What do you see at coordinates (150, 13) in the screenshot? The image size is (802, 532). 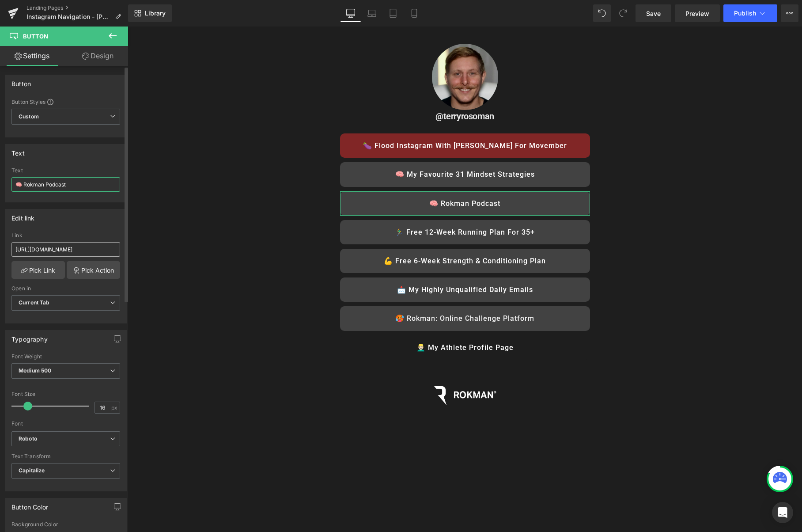 I see `a: New Library` at bounding box center [150, 13].